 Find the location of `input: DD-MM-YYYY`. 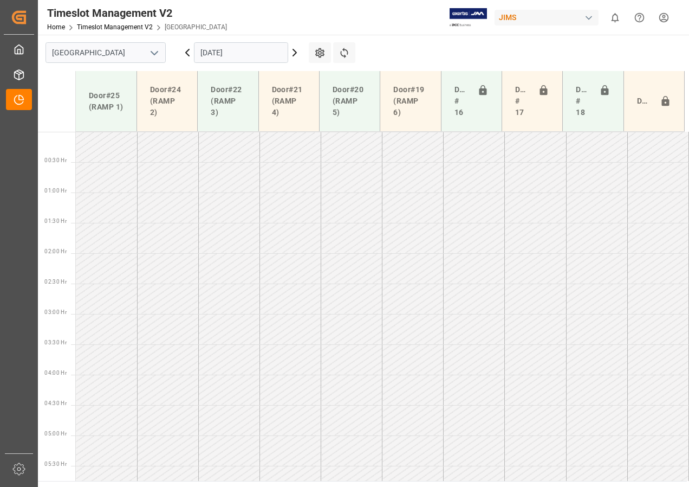

input: DD-MM-YYYY is located at coordinates (241, 53).